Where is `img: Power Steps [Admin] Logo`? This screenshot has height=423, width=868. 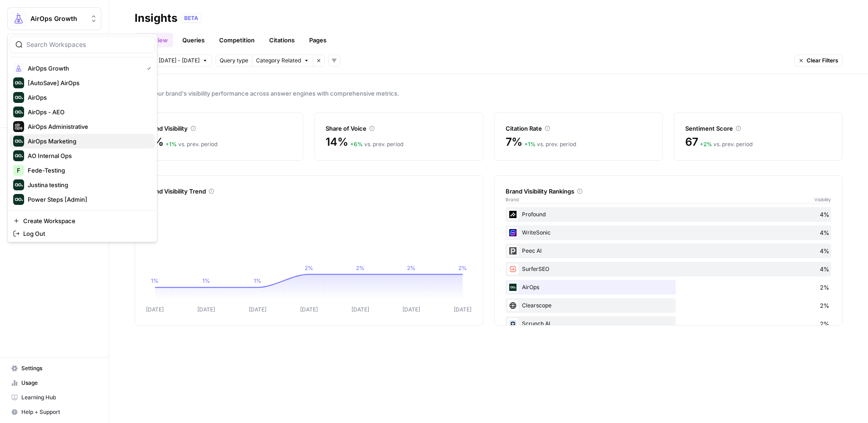
img: Power Steps [Admin] Logo is located at coordinates (18, 200).